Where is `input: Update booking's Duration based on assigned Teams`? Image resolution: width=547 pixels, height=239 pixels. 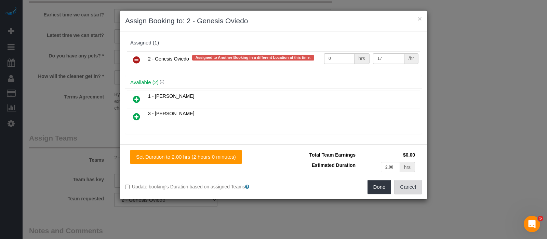 input: Update booking's Duration based on assigned Teams is located at coordinates (127, 187).